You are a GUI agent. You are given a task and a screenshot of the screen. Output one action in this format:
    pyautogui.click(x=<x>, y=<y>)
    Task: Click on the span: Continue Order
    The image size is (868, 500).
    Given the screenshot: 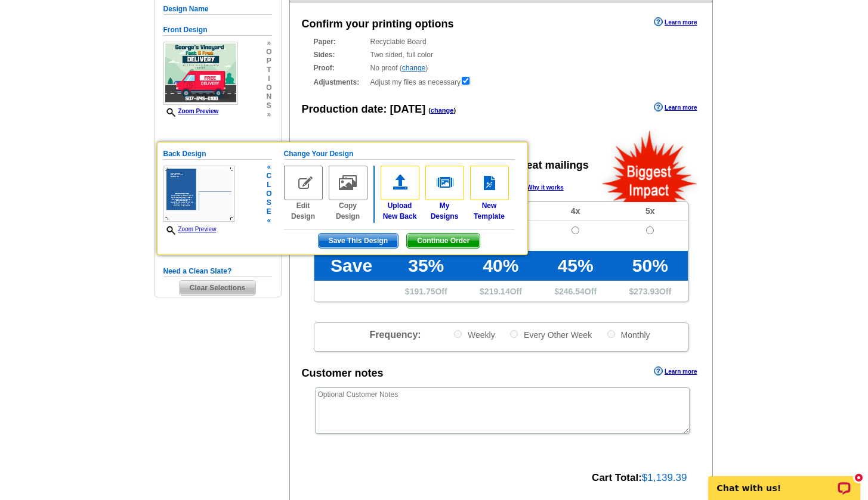 What is the action you would take?
    pyautogui.click(x=443, y=241)
    